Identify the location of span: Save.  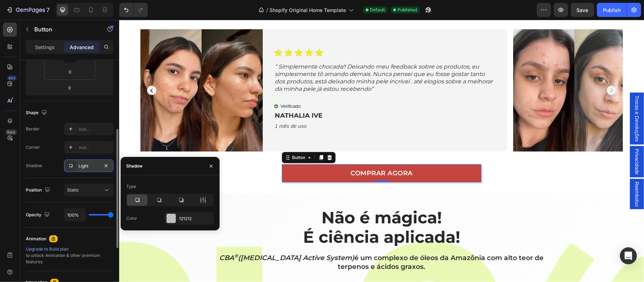
(583, 10).